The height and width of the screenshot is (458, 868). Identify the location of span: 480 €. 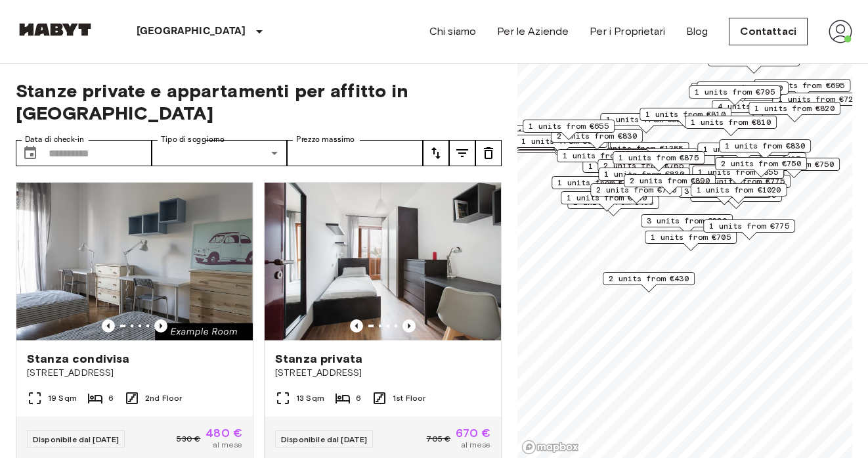
(224, 433).